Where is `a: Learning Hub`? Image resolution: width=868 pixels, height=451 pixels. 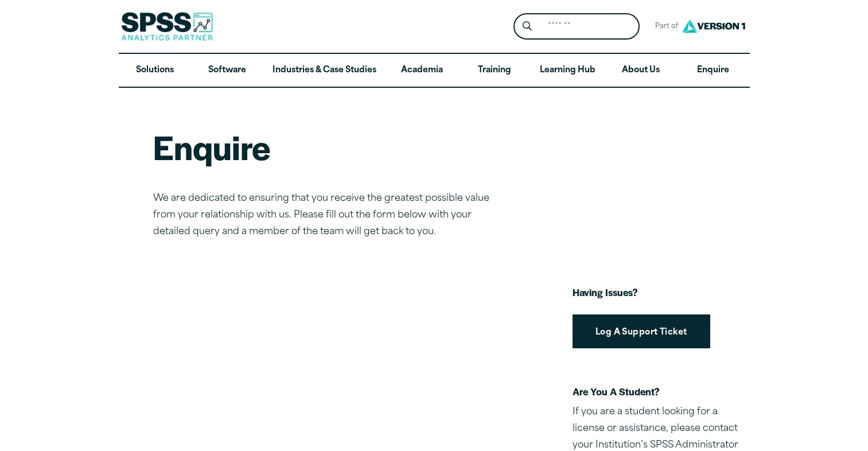
a: Learning Hub is located at coordinates (567, 70).